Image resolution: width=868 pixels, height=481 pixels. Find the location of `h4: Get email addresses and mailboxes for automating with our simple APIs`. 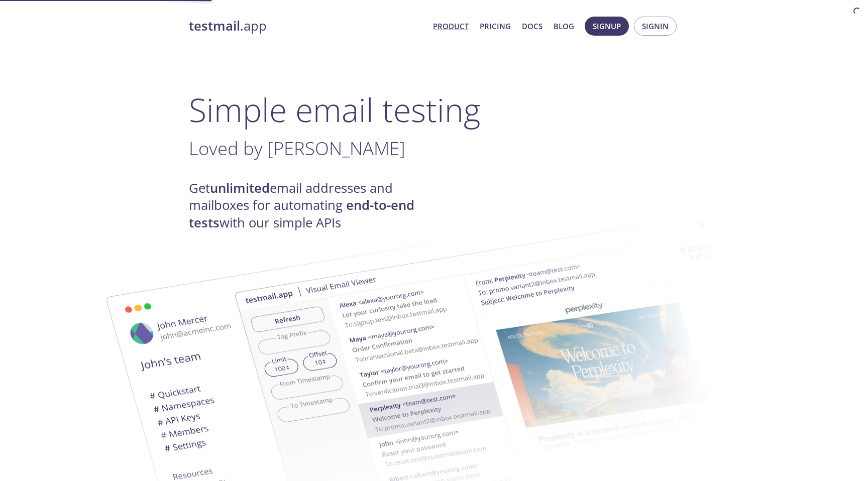

h4: Get email addresses and mailboxes for automating with our simple APIs is located at coordinates (312, 206).